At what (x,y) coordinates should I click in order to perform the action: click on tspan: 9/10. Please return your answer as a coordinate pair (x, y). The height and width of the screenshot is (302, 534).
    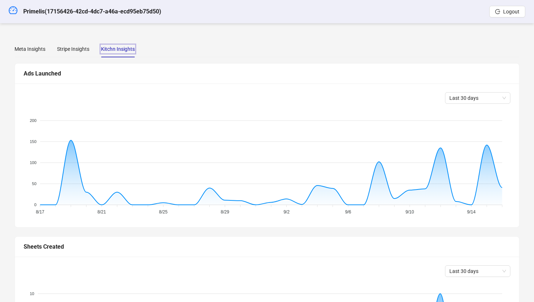
    Looking at the image, I should click on (410, 212).